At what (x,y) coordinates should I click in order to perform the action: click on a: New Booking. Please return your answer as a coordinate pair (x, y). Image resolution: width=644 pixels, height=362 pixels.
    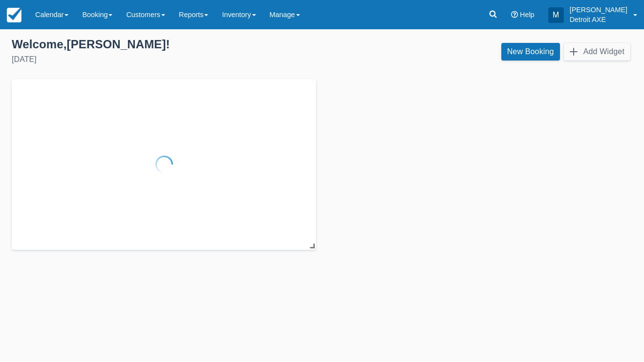
    Looking at the image, I should click on (530, 51).